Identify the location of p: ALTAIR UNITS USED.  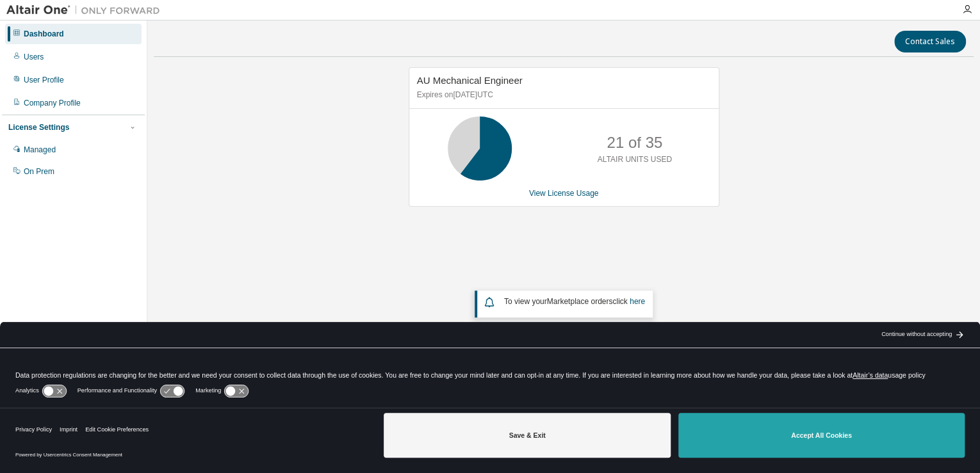
(634, 159).